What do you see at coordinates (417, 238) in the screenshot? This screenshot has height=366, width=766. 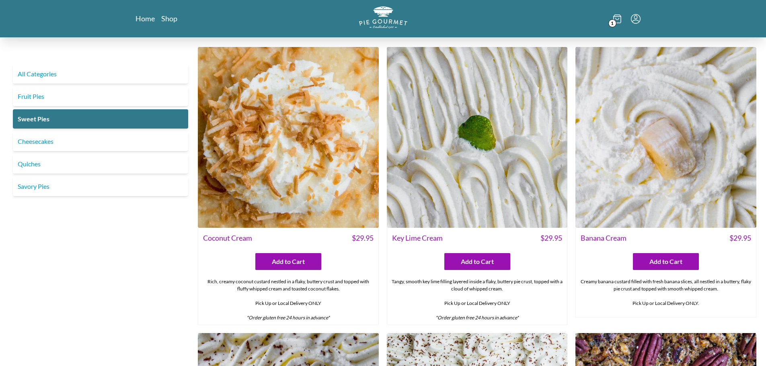 I see `span: Key Lime Cream` at bounding box center [417, 238].